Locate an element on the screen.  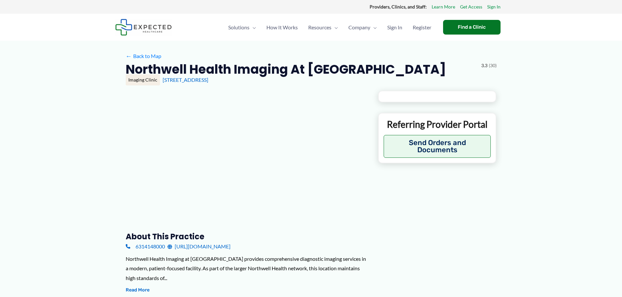
span: Register is located at coordinates (422, 27).